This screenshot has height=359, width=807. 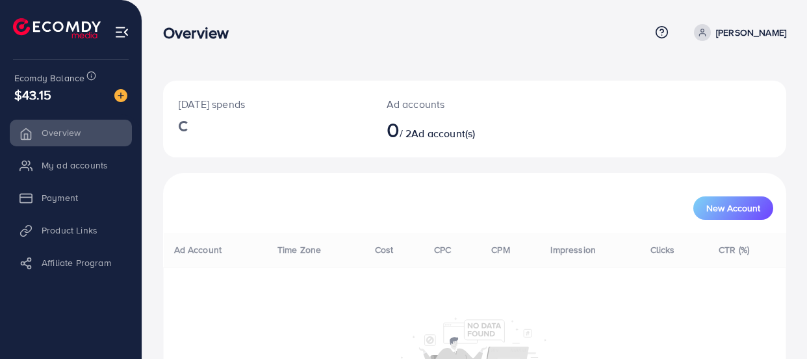 What do you see at coordinates (733, 208) in the screenshot?
I see `span: New Account` at bounding box center [733, 208].